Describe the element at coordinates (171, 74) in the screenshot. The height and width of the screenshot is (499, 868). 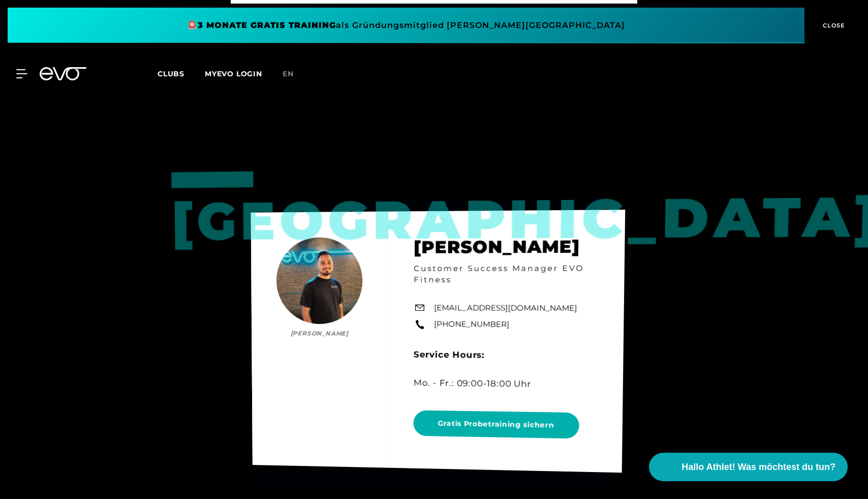
I see `span: Clubs` at that location.